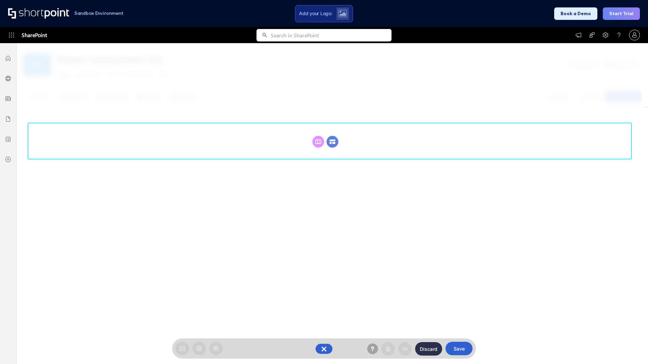 The height and width of the screenshot is (364, 648). Describe the element at coordinates (621, 13) in the screenshot. I see `button: Start Trial` at that location.